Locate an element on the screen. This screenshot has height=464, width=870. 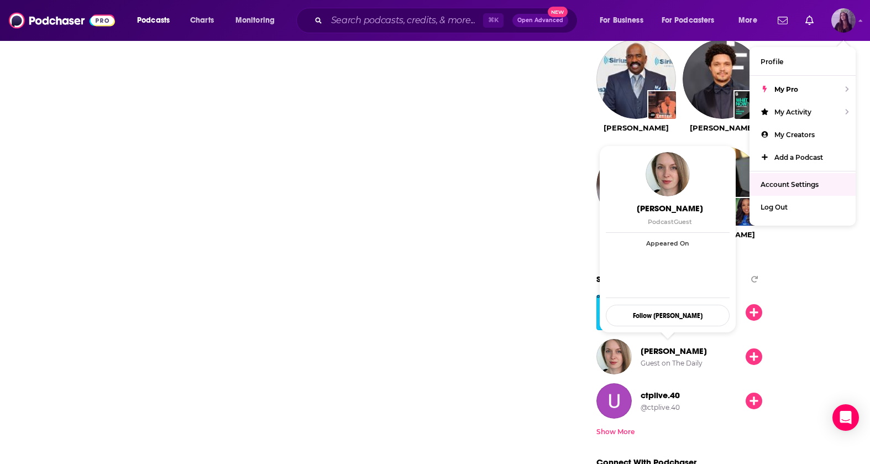
a: Strawberry Letter is located at coordinates (663, 105).